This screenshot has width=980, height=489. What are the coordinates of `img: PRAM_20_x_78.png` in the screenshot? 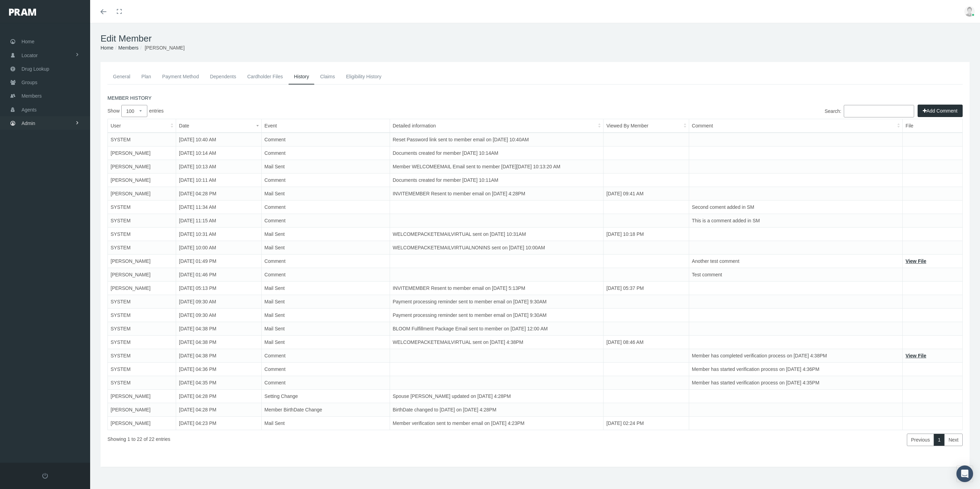 It's located at (22, 12).